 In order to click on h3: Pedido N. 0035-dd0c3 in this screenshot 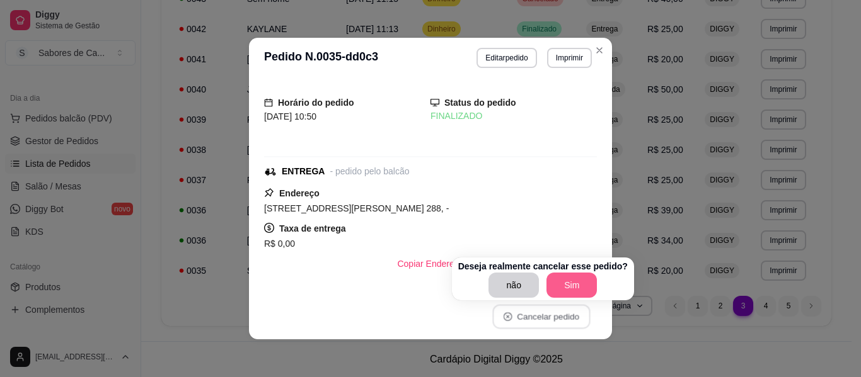, I will do `click(321, 58)`.